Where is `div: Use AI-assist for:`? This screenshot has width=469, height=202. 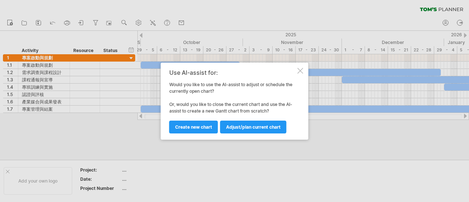
div: Use AI-assist for: is located at coordinates (233, 73).